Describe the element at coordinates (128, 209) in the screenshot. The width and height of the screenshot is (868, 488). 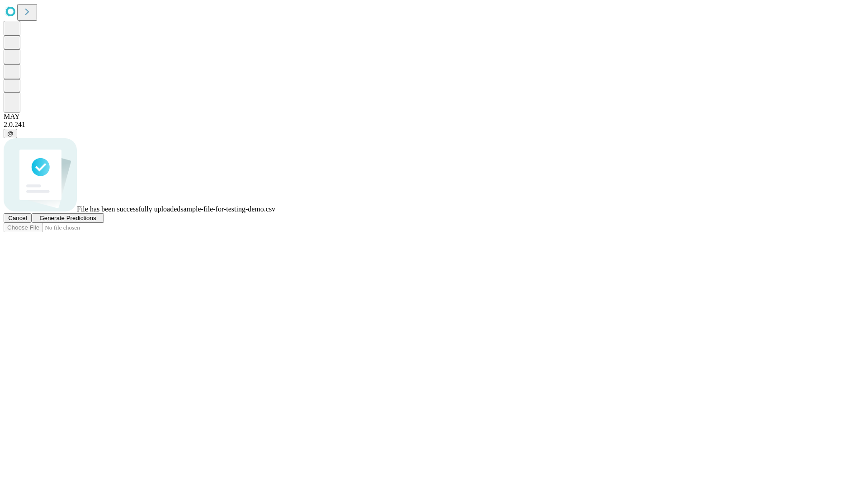
I see `span: File has been successfully uploaded` at that location.